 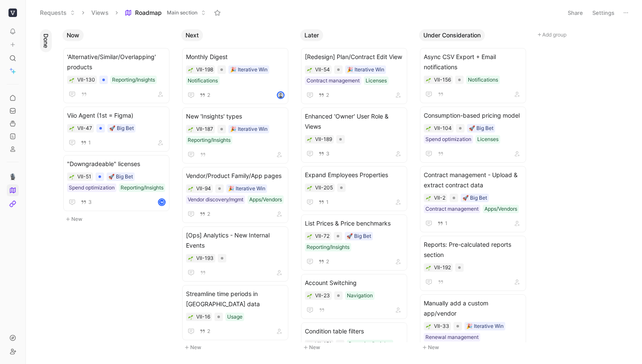 I want to click on button: Requests, so click(x=57, y=13).